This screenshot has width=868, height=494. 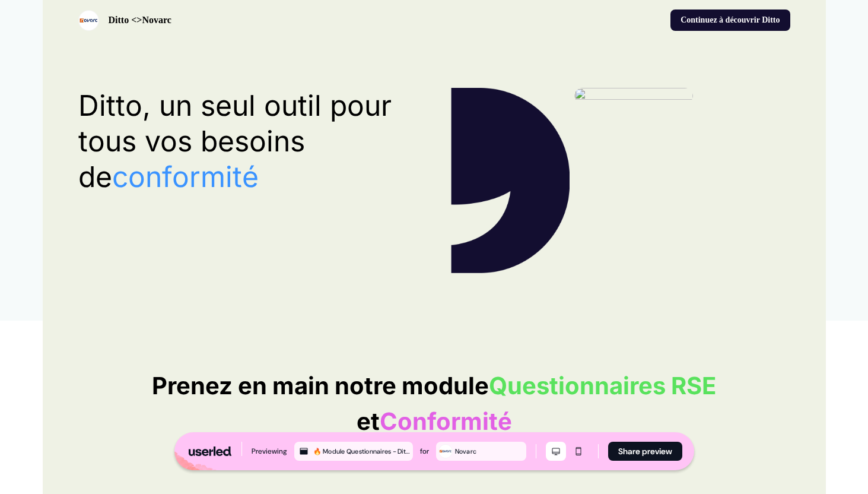 What do you see at coordinates (248, 142) in the screenshot?
I see `p: Ditto, un seul outil pour tous vos besoins de` at bounding box center [248, 142].